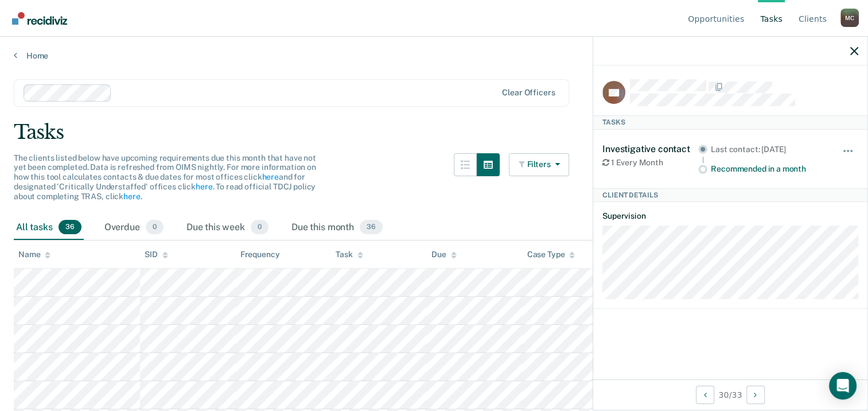 The width and height of the screenshot is (868, 411). What do you see at coordinates (39, 18) in the screenshot?
I see `img: Recidiviz` at bounding box center [39, 18].